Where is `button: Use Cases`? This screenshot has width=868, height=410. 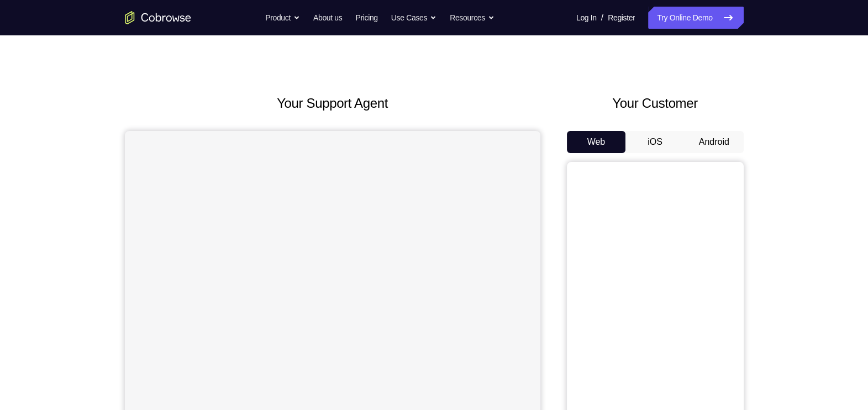 button: Use Cases is located at coordinates (413, 18).